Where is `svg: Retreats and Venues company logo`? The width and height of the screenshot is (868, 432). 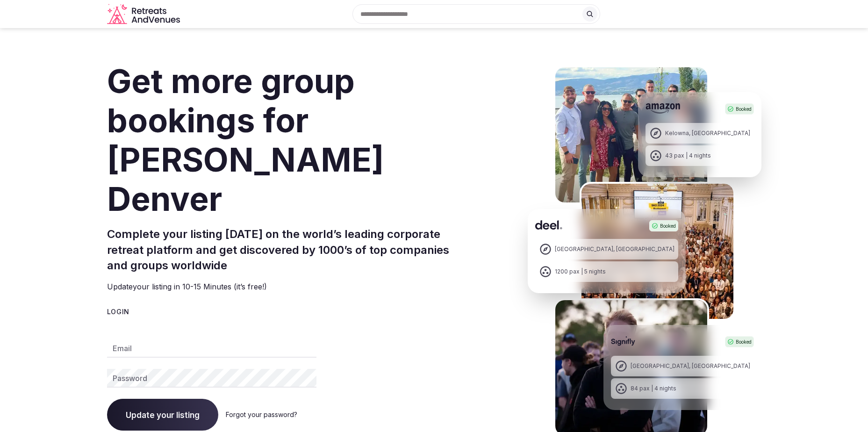 svg: Retreats and Venues company logo is located at coordinates (144, 14).